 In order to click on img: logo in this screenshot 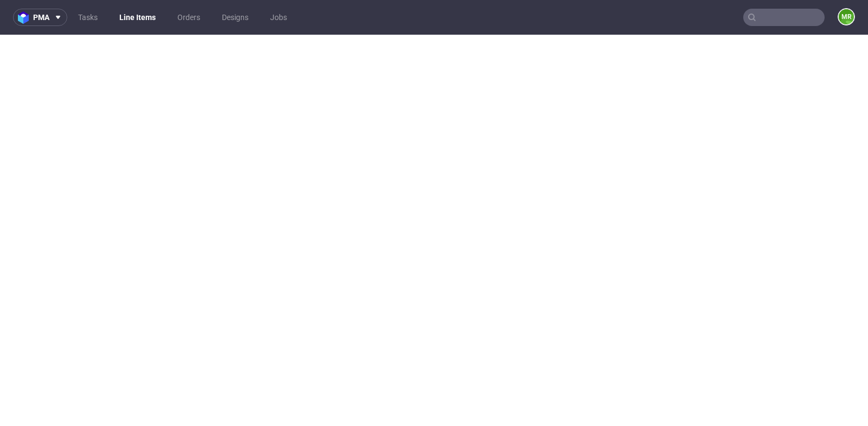, I will do `click(26, 17)`.